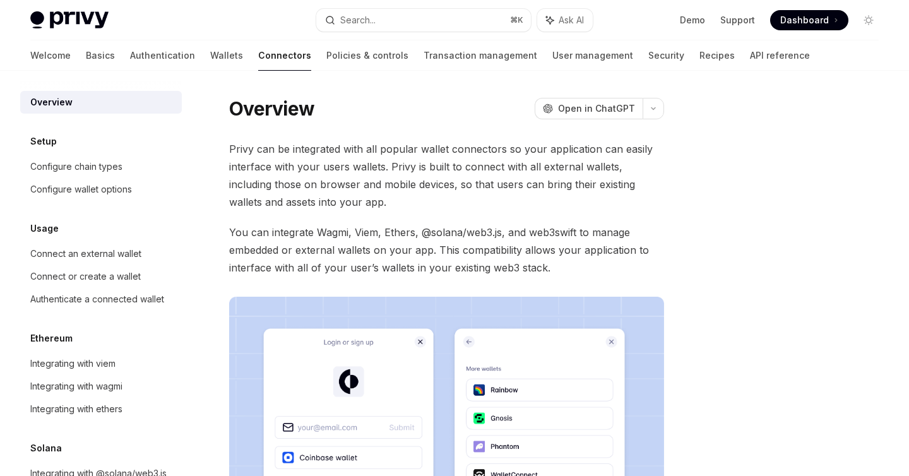 The image size is (909, 476). I want to click on a: User management, so click(593, 56).